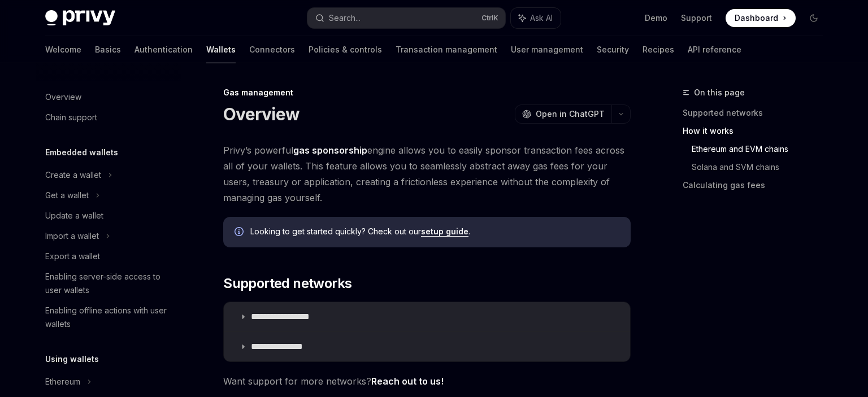 This screenshot has height=397, width=868. What do you see at coordinates (536, 18) in the screenshot?
I see `button: Ask AI` at bounding box center [536, 18].